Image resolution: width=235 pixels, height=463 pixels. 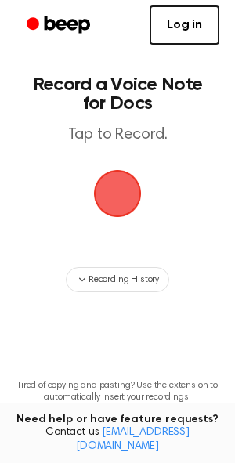 I want to click on a: Beep, so click(x=60, y=25).